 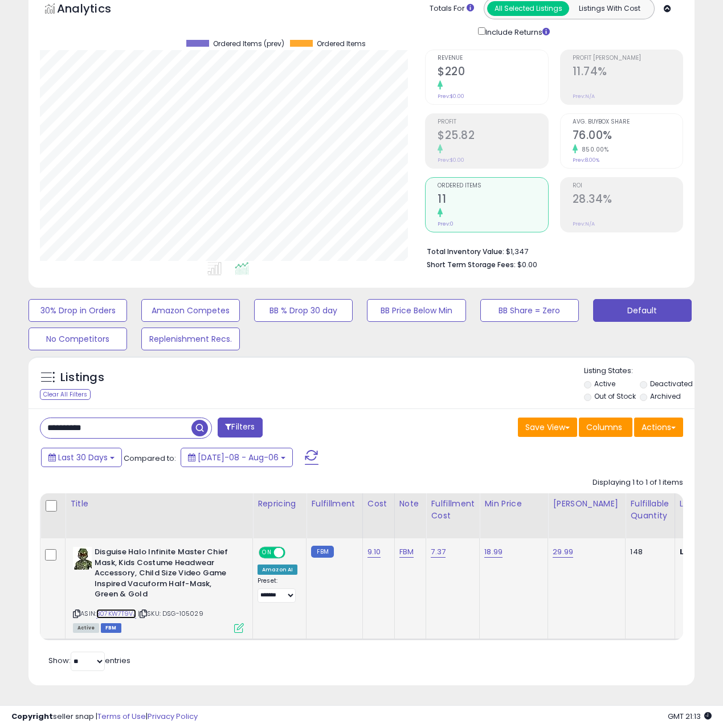 I want to click on button: 30% Drop in Orders, so click(x=78, y=310).